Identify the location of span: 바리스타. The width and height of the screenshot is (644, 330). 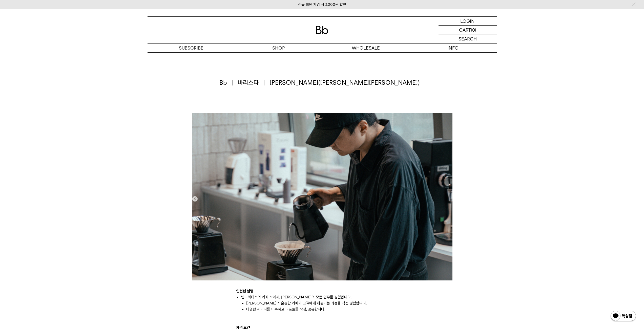
(251, 83).